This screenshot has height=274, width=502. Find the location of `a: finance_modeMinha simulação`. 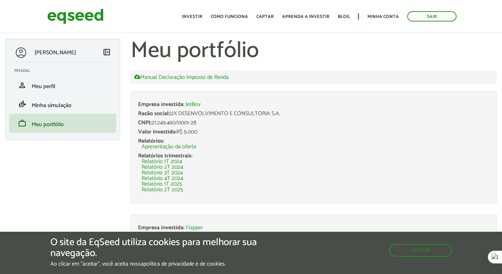

a: finance_modeMinha simulação is located at coordinates (63, 104).